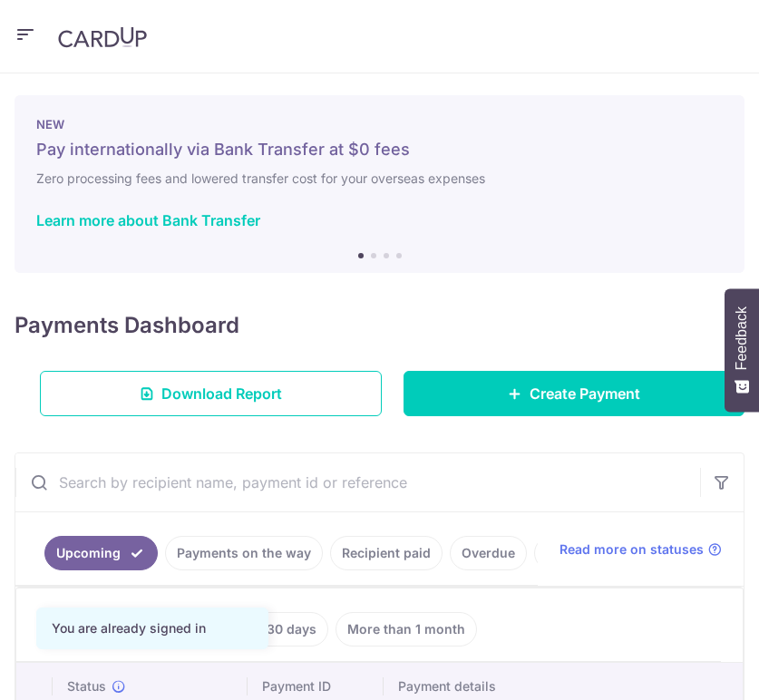  I want to click on a: More than 1 month, so click(406, 630).